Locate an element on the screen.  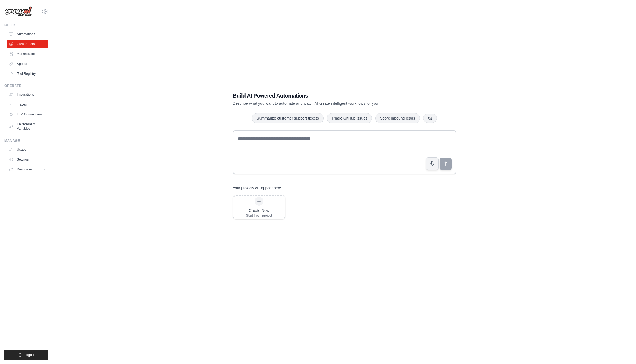
h3: Your projects will appear here is located at coordinates (257, 188).